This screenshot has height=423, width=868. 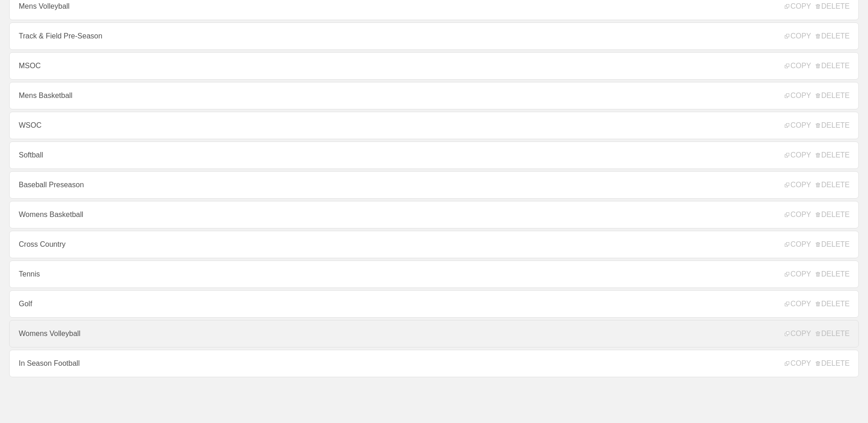 I want to click on a: Cross Country, so click(x=434, y=245).